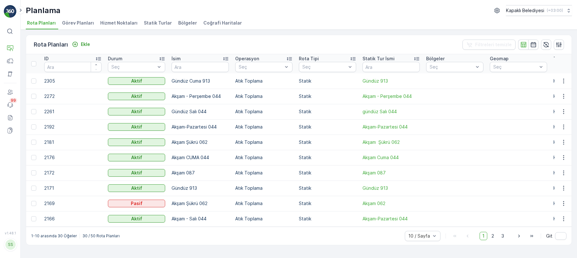 The image size is (577, 258). What do you see at coordinates (200, 188) in the screenshot?
I see `td: Gündüz 913` at bounding box center [200, 188].